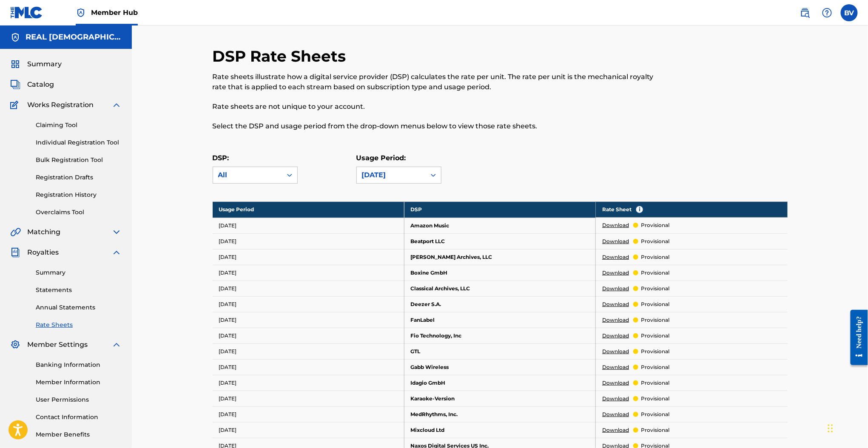 The width and height of the screenshot is (868, 448). Describe the element at coordinates (32, 84) in the screenshot. I see `a: CatalogCatalog` at that location.